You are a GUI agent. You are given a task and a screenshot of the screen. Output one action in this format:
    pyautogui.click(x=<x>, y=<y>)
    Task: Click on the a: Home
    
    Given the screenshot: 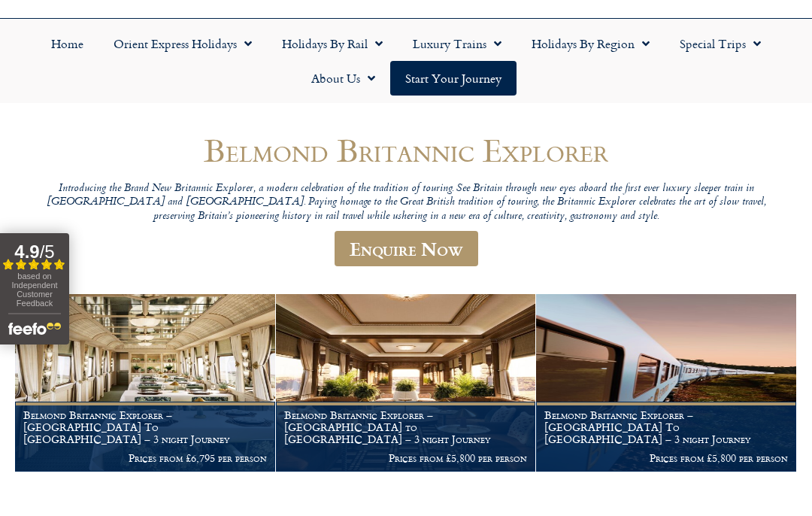 What is the action you would take?
    pyautogui.click(x=67, y=43)
    